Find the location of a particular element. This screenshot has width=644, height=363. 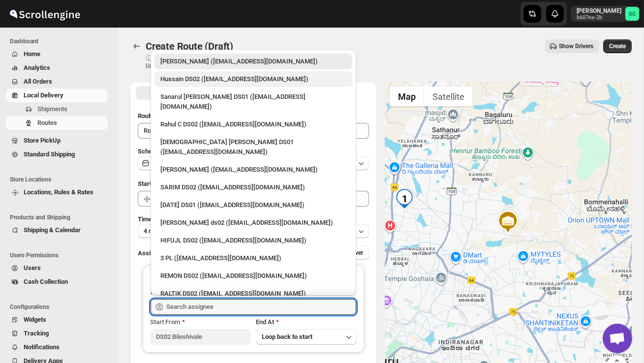

button: Users is located at coordinates (56, 268).